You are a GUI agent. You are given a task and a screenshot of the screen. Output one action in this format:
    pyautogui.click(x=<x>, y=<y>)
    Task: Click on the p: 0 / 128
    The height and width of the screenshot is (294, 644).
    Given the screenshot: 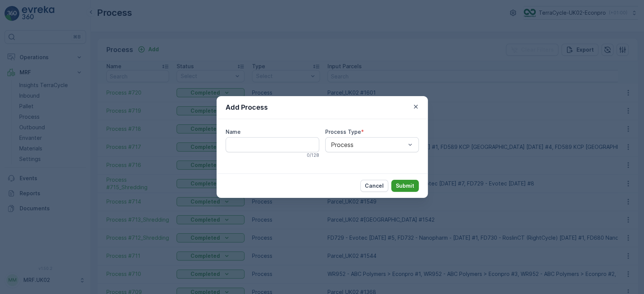 What is the action you would take?
    pyautogui.click(x=313, y=156)
    